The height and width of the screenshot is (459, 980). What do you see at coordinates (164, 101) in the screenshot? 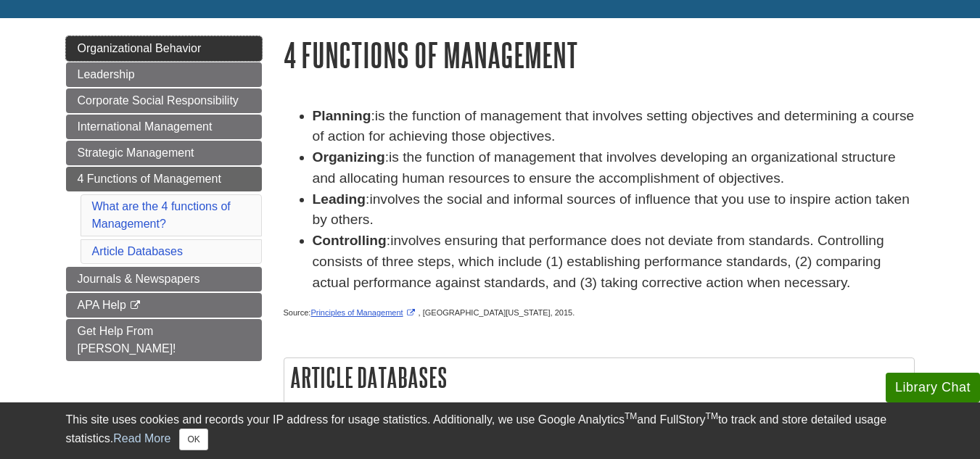
I see `a: Corporate Social Responsibility` at bounding box center [164, 101].